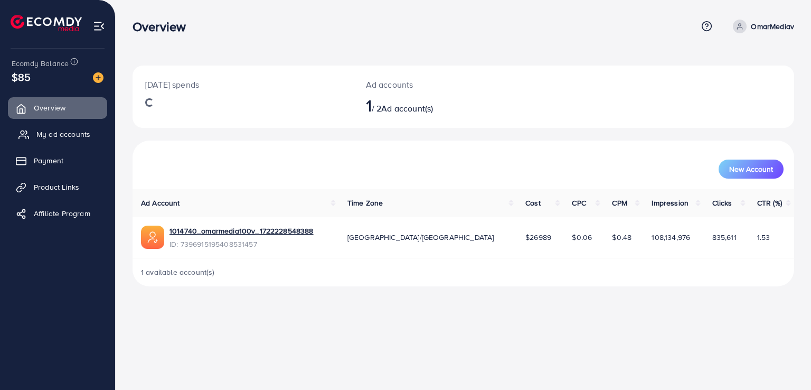 The width and height of the screenshot is (811, 390). Describe the element at coordinates (58, 187) in the screenshot. I see `a: Product Links` at that location.